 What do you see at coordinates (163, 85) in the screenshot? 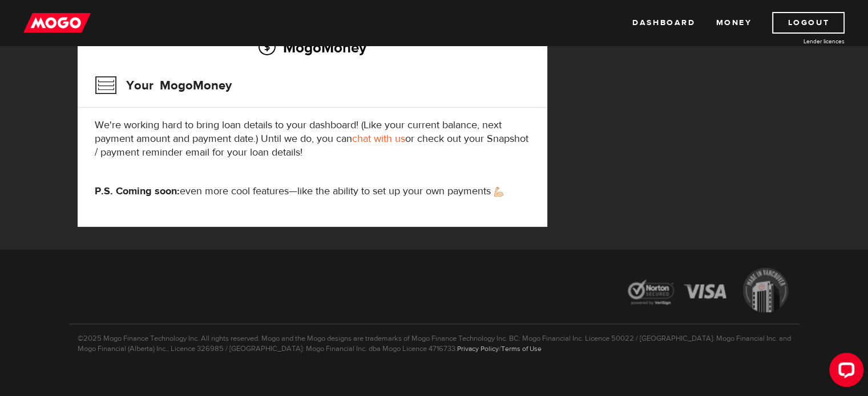
I see `h3: Your MogoMoney` at bounding box center [163, 85].